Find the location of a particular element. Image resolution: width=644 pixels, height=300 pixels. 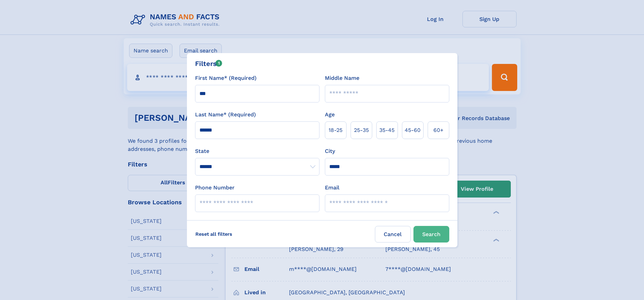

span: 60+ is located at coordinates (438, 130).